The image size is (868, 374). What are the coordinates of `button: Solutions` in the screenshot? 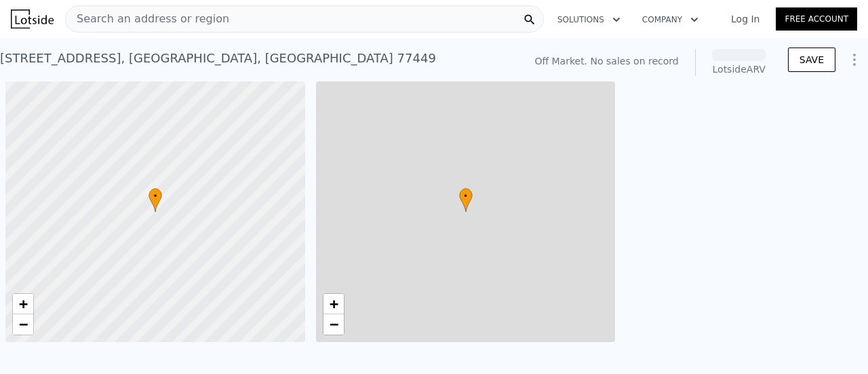 It's located at (589, 19).